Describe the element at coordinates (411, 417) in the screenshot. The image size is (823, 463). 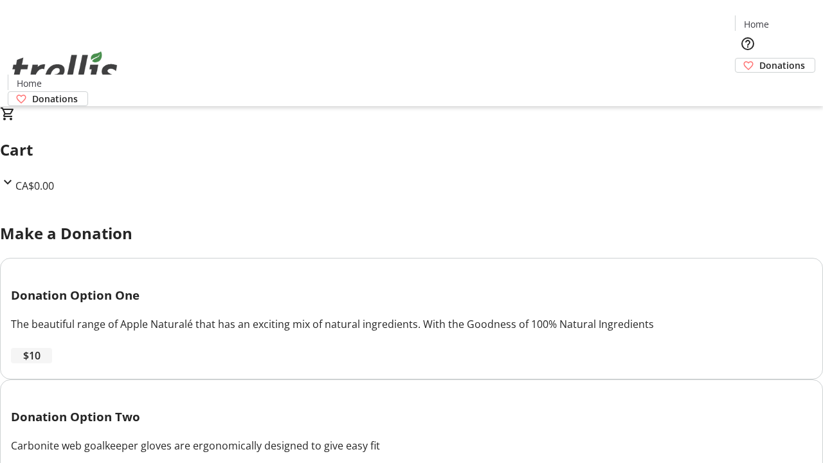
I see `h3: Donation Option Two` at that location.